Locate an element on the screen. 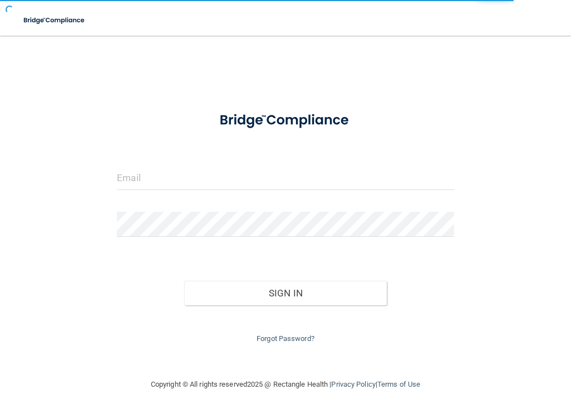 The image size is (571, 414). a: Privacy Policy is located at coordinates (353, 384).